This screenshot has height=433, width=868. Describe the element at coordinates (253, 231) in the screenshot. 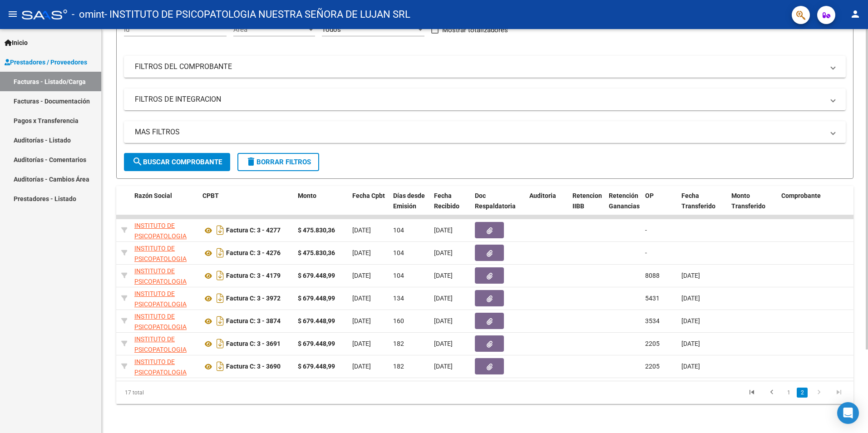

I see `strong: Factura C: 3 - 4277` at that location.